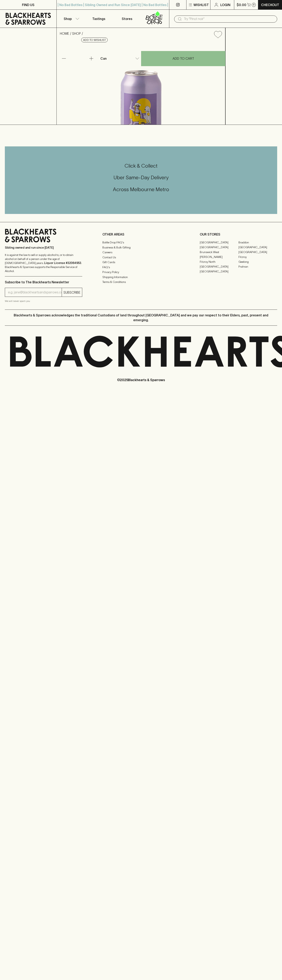 The width and height of the screenshot is (282, 980). I want to click on a: Contact Us, so click(141, 257).